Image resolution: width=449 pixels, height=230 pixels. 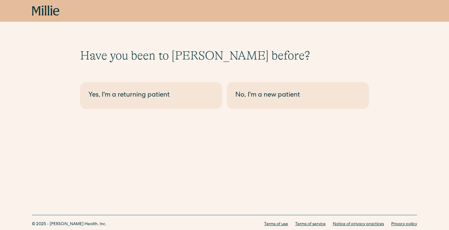 What do you see at coordinates (359, 224) in the screenshot?
I see `a: Notice of privacy practices` at bounding box center [359, 224].